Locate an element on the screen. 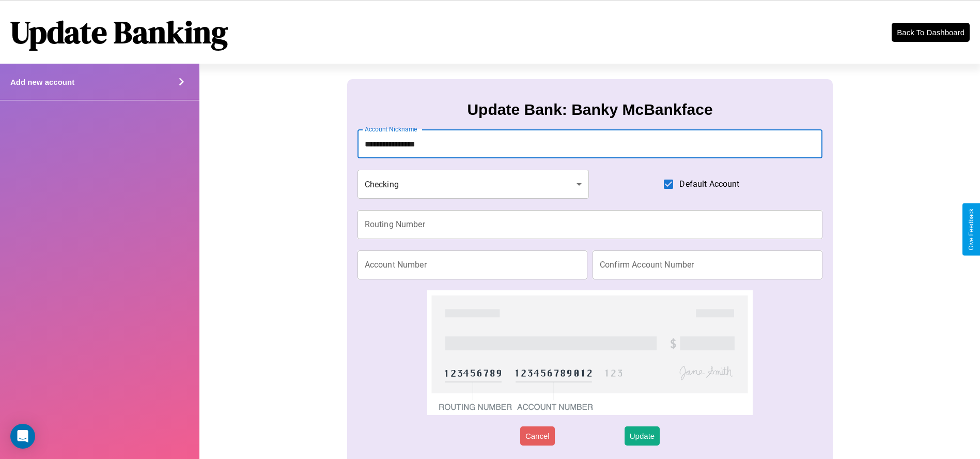  button: Cancel is located at coordinates (538, 436).